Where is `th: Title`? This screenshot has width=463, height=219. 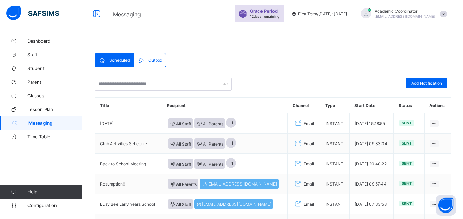
th: Title is located at coordinates (128, 106).